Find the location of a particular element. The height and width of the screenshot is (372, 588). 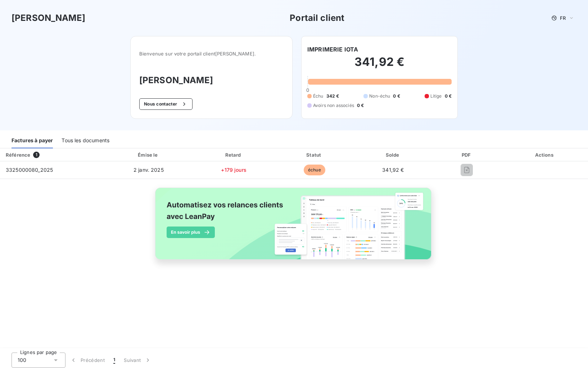

button: Suivant is located at coordinates (137, 360).